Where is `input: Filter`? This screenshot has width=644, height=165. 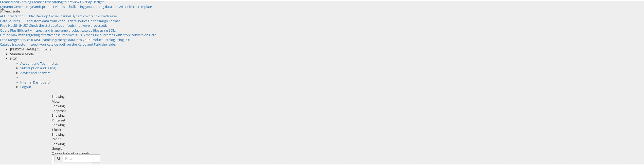 input: Filter is located at coordinates (81, 157).